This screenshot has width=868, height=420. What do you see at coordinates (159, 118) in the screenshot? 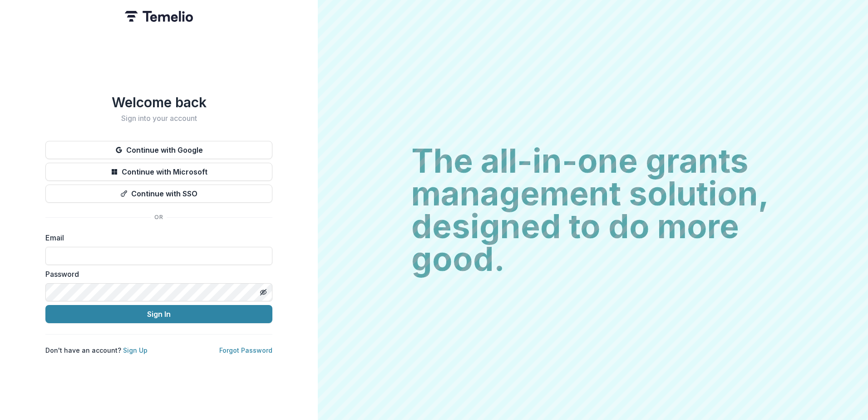
I see `h2: Sign into your account` at bounding box center [159, 118].